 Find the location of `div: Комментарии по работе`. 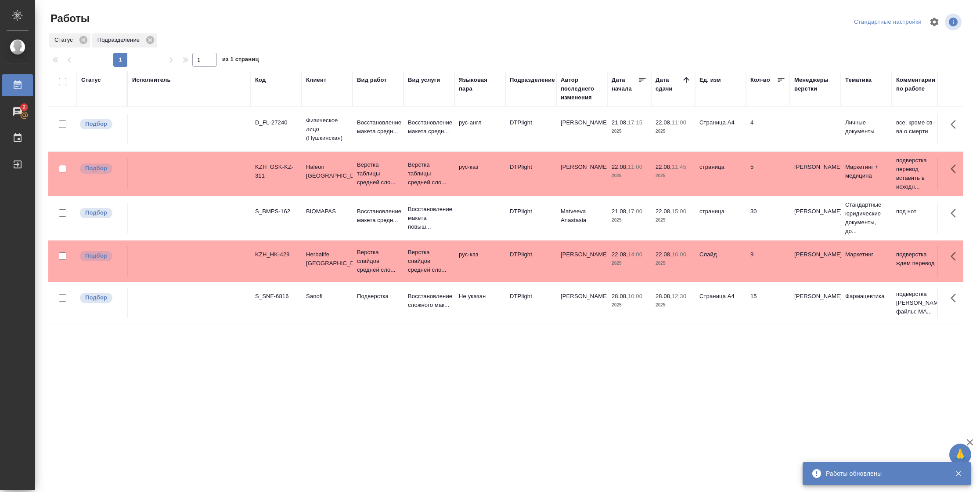

div: Комментарии по работе is located at coordinates (918, 84).